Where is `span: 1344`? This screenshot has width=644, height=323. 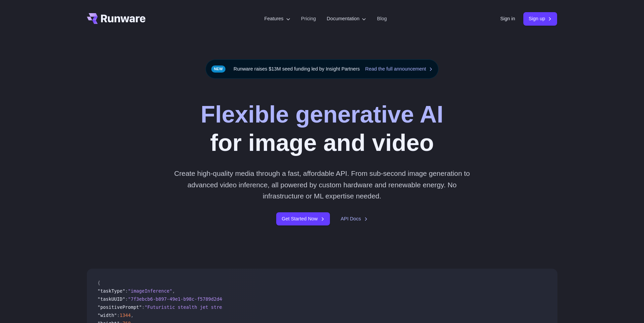
span: 1344 is located at coordinates (125, 315).